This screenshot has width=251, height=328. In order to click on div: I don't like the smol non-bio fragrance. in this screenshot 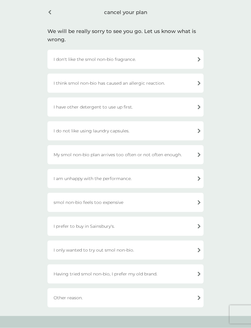, I will do `click(126, 59)`.